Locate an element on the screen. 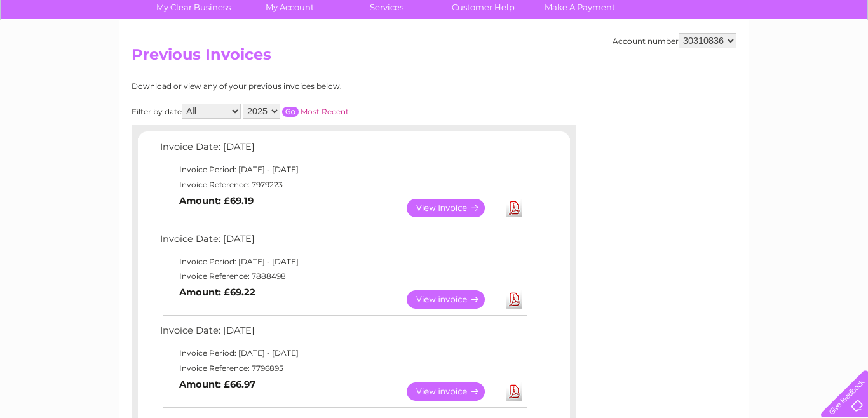  b: Amount: £69.19 is located at coordinates (216, 201).